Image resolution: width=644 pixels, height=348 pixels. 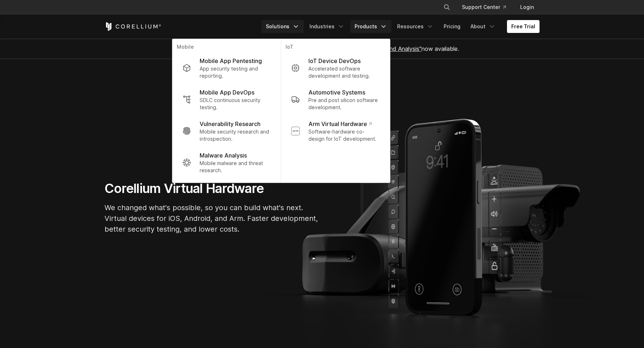 I want to click on a: Resources, so click(x=415, y=26).